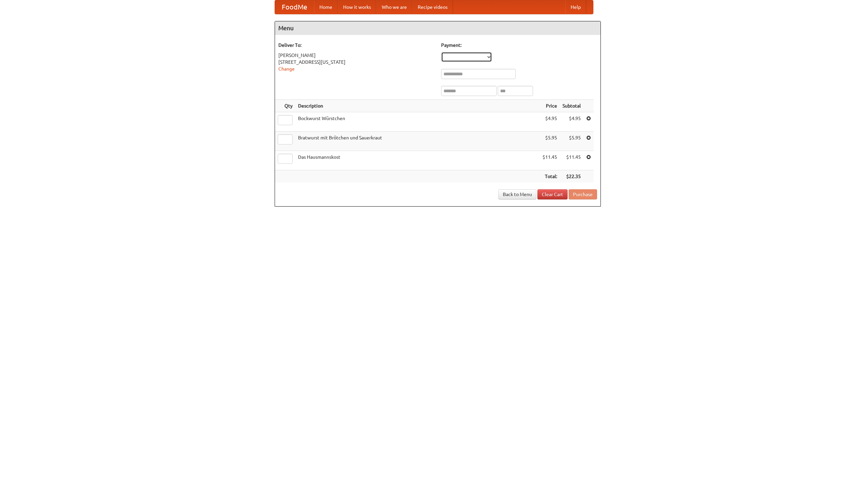 This screenshot has width=868, height=480. What do you see at coordinates (395, 7) in the screenshot?
I see `a: Who we are` at bounding box center [395, 7].